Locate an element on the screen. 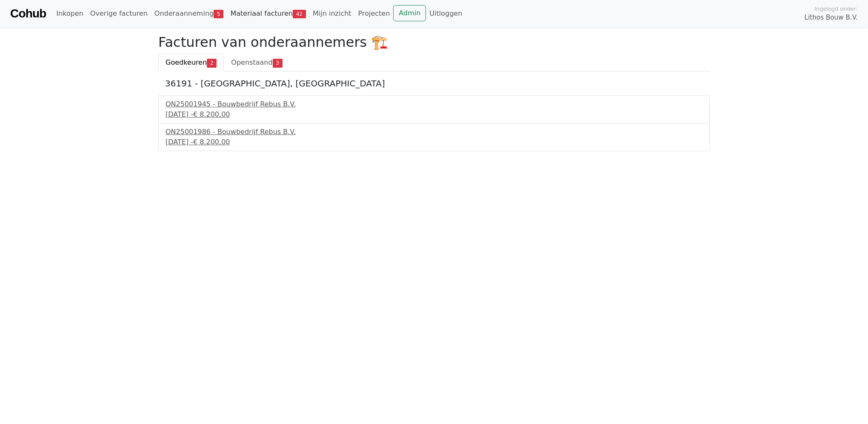 This screenshot has height=424, width=868. span: 2 is located at coordinates (211, 63).